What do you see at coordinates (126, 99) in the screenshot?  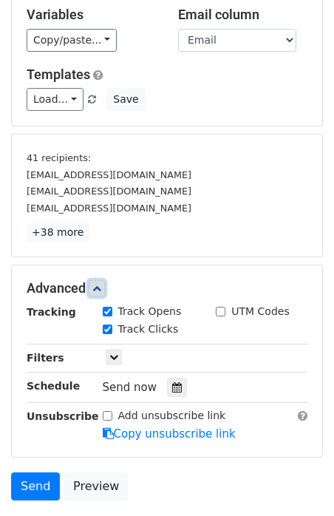 I see `button: Save` at bounding box center [126, 99].